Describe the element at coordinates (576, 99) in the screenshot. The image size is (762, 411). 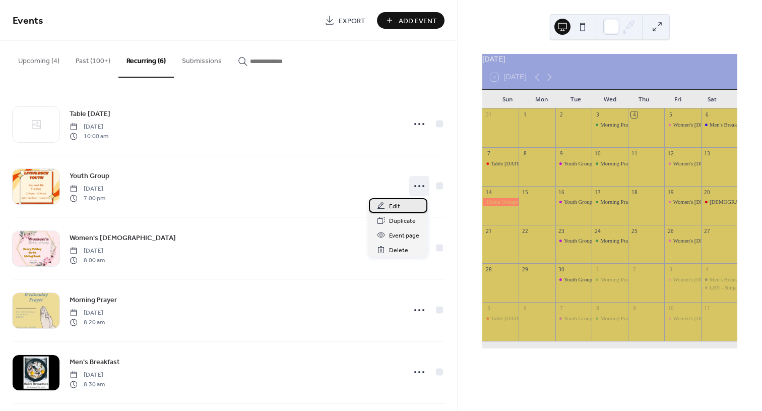
I see `div: Tue` at that location.